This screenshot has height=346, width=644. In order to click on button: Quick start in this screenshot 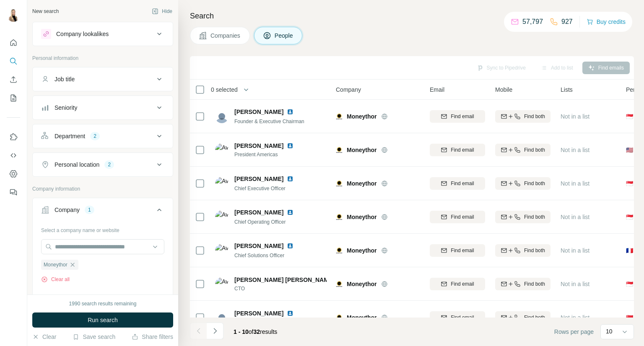, I will do `click(14, 43)`.